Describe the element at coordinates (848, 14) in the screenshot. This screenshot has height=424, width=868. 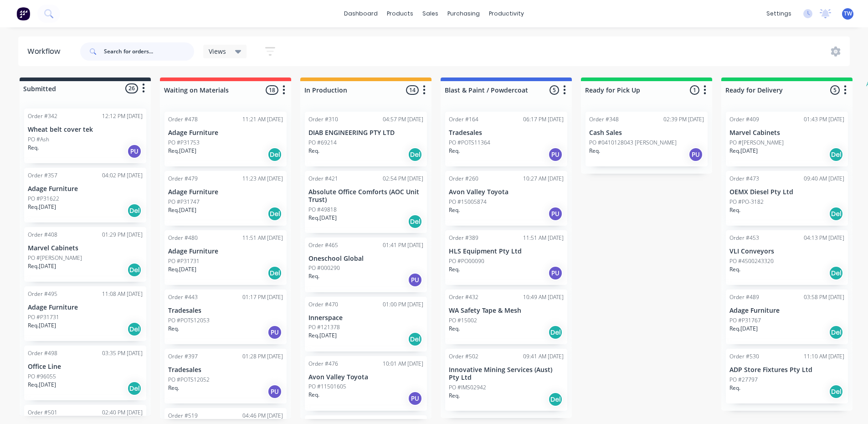
I see `span: TW` at that location.